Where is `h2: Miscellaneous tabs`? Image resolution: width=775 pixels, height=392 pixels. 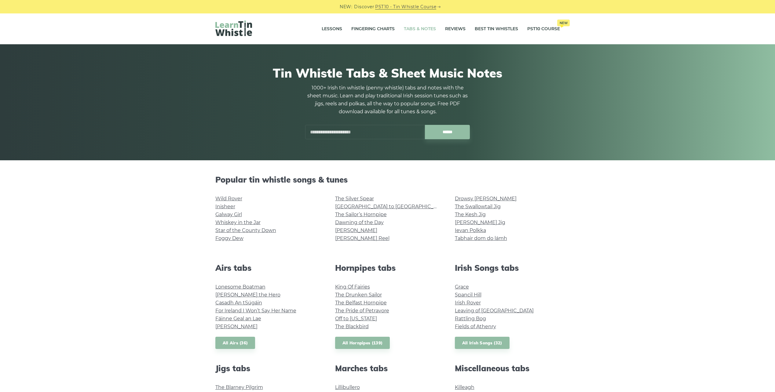 h2: Miscellaneous tabs is located at coordinates (507, 368).